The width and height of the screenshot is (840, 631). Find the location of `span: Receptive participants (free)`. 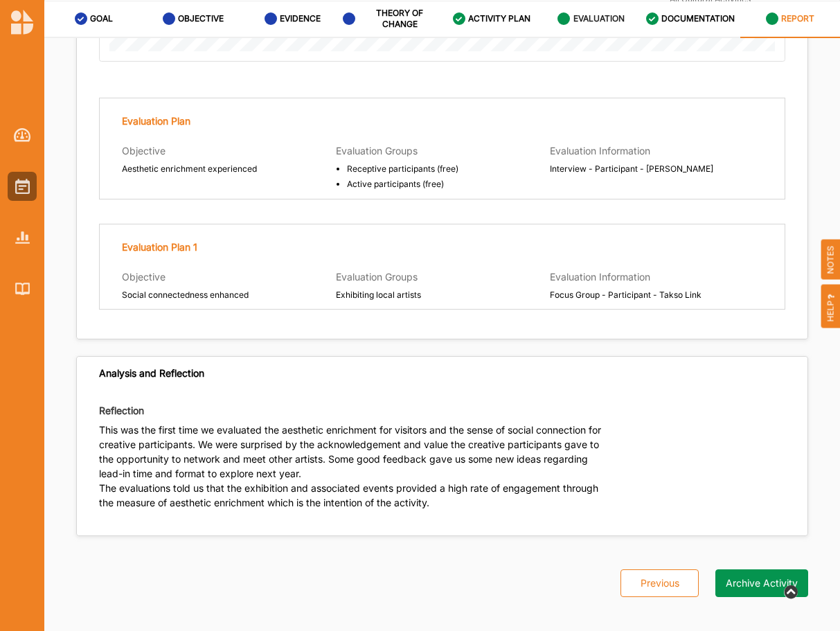

span: Receptive participants (free) is located at coordinates (436, 169).